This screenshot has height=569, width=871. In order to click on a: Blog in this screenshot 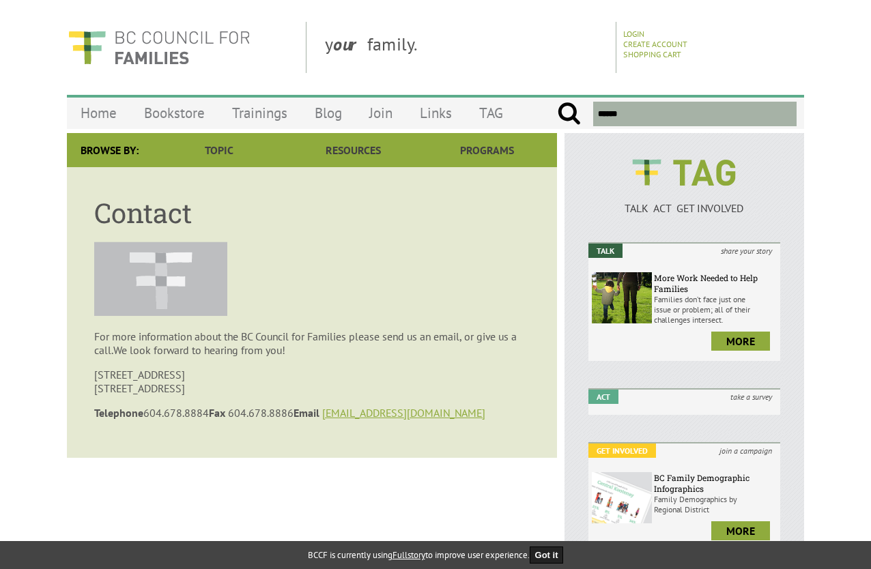, I will do `click(328, 113)`.